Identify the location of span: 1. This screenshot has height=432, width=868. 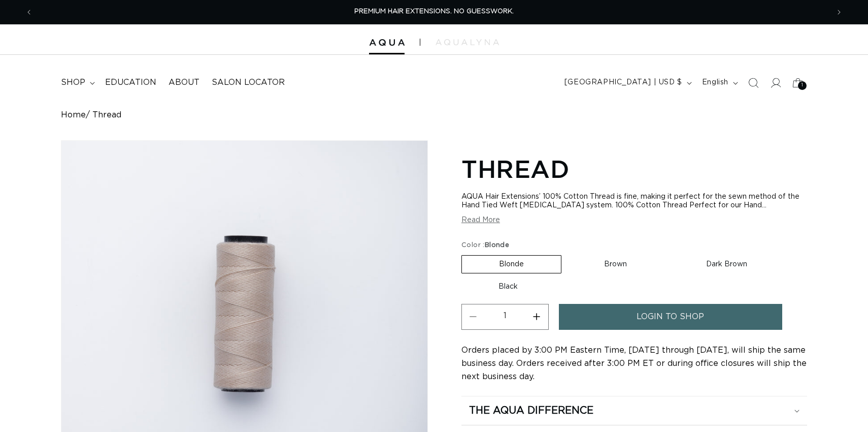
(802, 85).